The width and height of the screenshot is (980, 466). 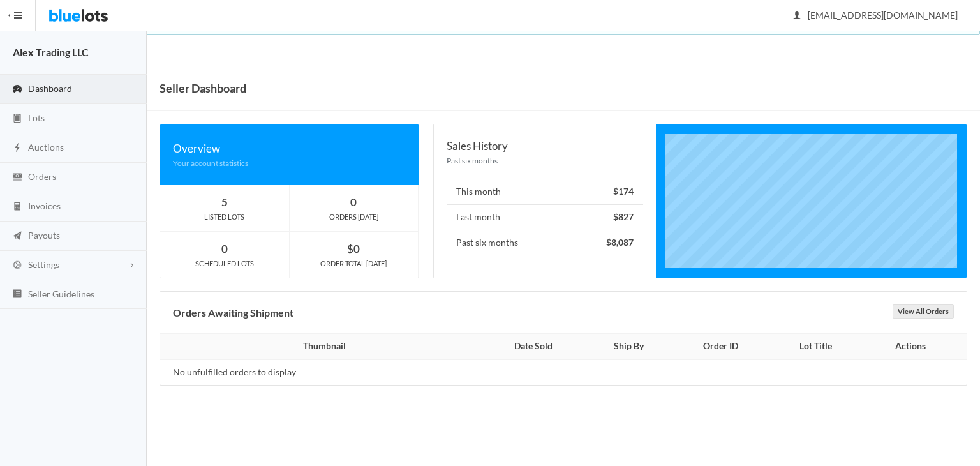 I want to click on th: Date Sold, so click(x=533, y=347).